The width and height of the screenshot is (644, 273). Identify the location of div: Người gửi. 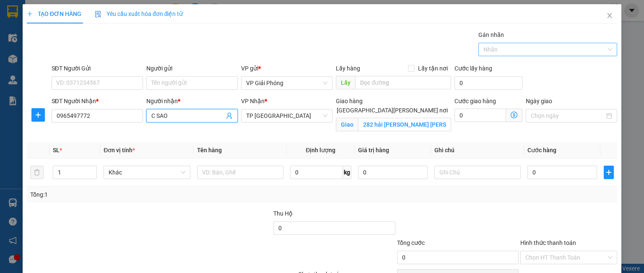
(192, 69).